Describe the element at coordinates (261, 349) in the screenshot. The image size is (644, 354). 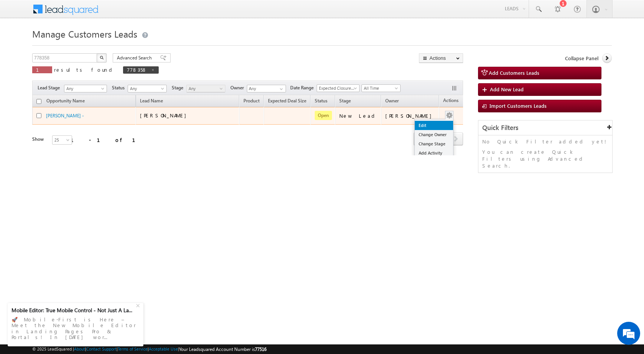
I see `span: 77516` at that location.